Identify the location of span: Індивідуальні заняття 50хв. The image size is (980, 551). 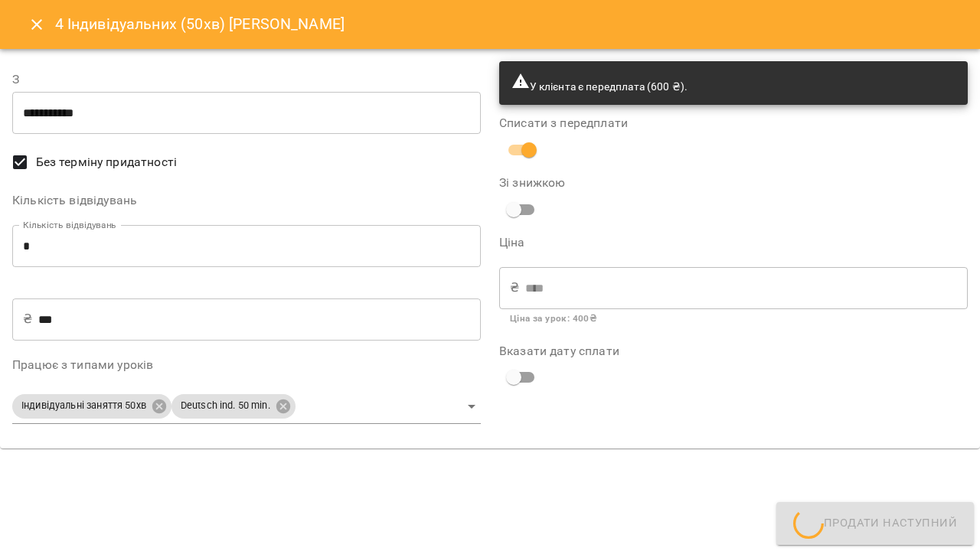
(83, 406).